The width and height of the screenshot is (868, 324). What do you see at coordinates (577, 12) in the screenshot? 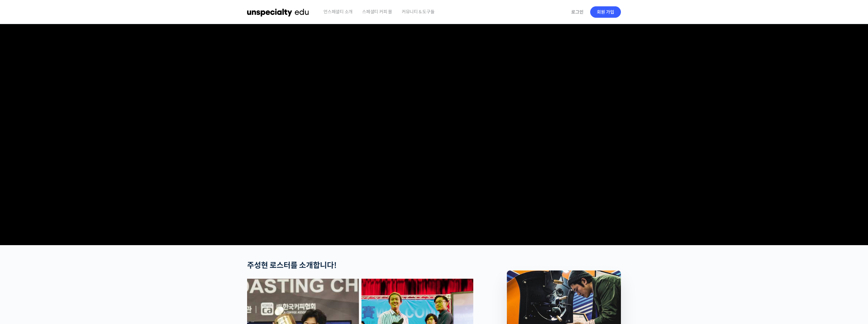
I see `a: 로그인` at bounding box center [577, 12].